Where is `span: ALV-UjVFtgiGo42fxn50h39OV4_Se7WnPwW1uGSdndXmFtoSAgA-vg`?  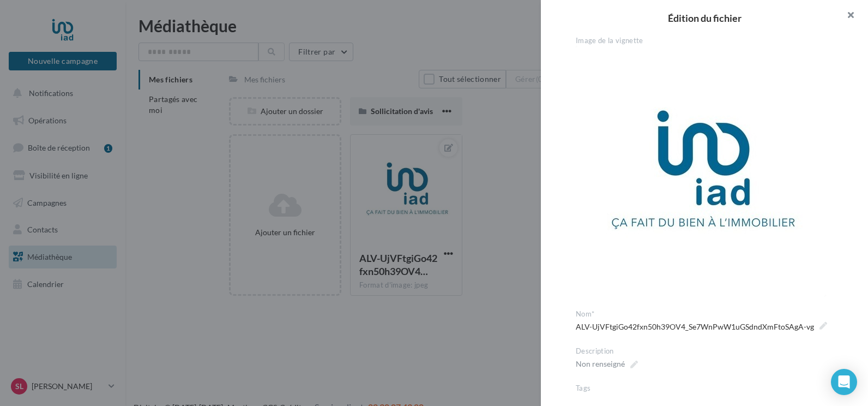
span: ALV-UjVFtgiGo42fxn50h39OV4_Se7WnPwW1uGSdndXmFtoSAgA-vg is located at coordinates (701, 327).